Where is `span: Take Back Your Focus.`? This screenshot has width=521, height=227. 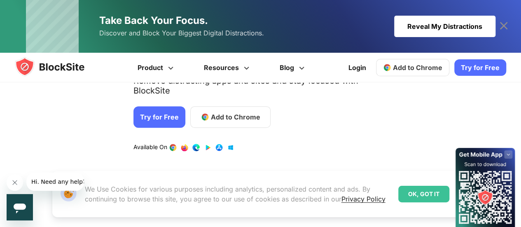 span: Take Back Your Focus. is located at coordinates (154, 20).